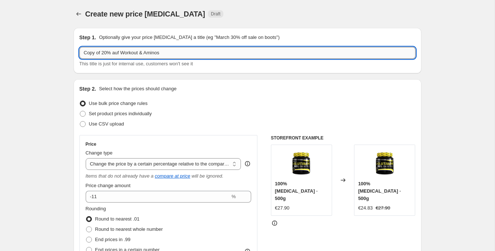  I want to click on span: This title is just for internal use, customers won't see it, so click(136, 63).